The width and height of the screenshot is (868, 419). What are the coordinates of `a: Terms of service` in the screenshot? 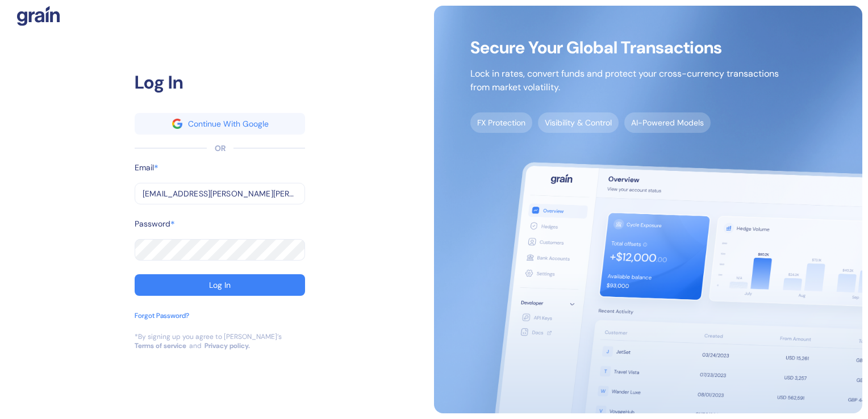 It's located at (160, 346).